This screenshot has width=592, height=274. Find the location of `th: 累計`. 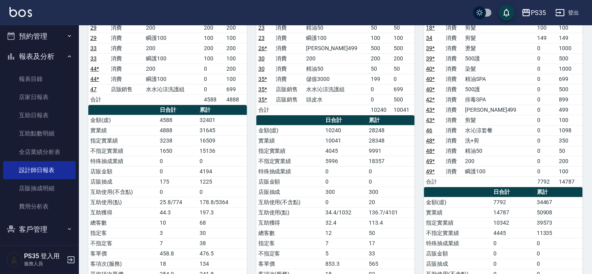

th: 累計 is located at coordinates (222, 110).